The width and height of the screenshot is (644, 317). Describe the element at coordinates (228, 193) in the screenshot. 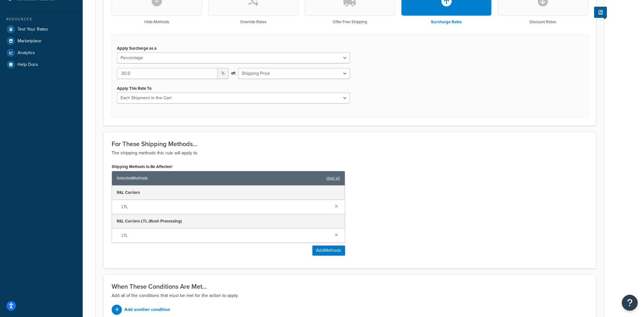

I see `div: R&L Carriers` at that location.